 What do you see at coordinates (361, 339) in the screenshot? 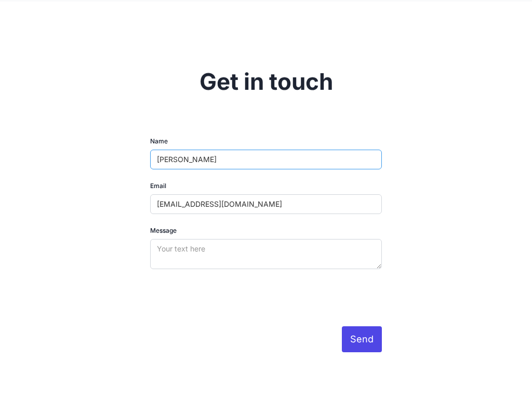
I see `input: Send` at bounding box center [361, 339].